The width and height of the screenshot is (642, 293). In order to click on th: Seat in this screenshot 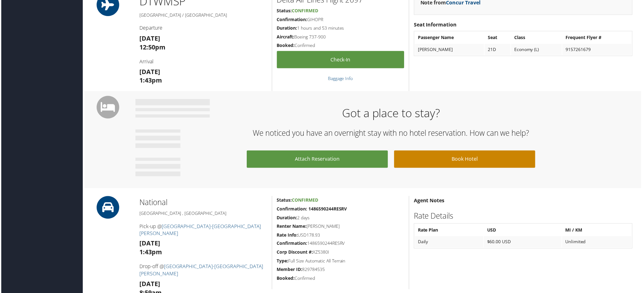, I will do `click(498, 37)`.